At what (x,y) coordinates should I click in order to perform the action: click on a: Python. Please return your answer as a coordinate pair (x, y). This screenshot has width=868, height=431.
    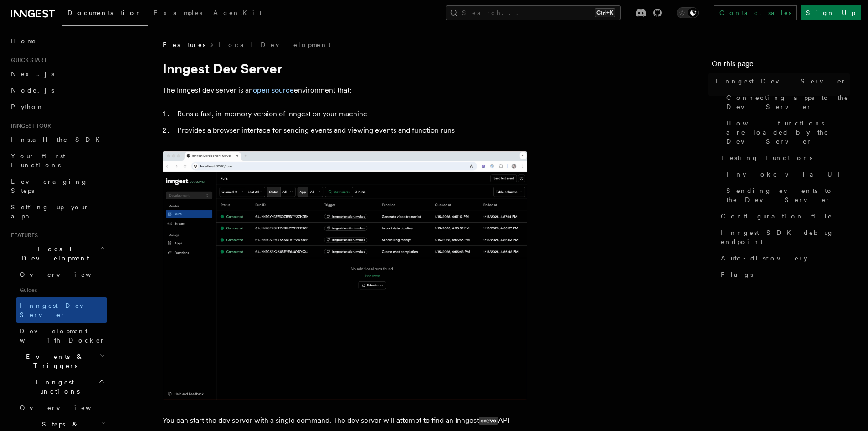
    Looking at the image, I should click on (57, 107).